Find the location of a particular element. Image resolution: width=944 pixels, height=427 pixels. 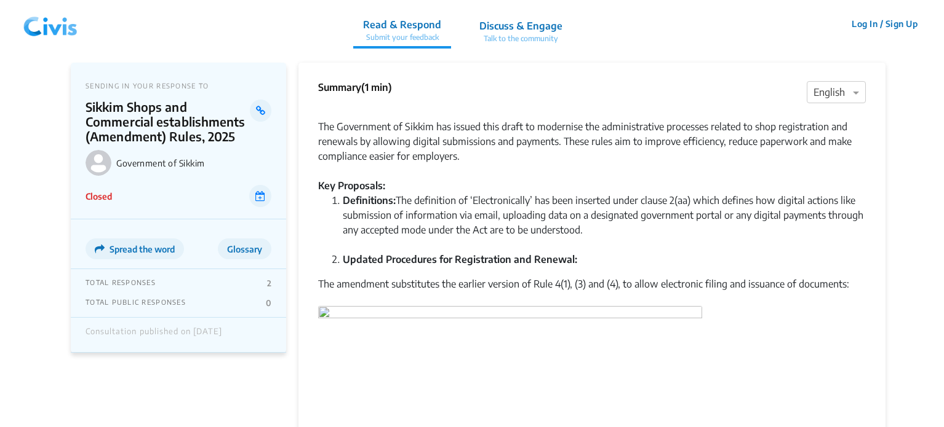

p: Sikkim Shops and Commercial establishments (Amendment) Rules, 2025 is located at coordinates (167, 122).